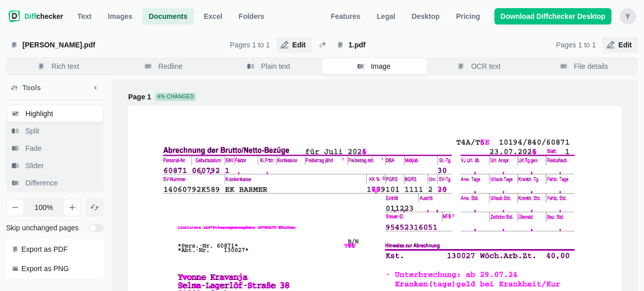 This screenshot has width=644, height=291. I want to click on span: Page 1, so click(140, 97).